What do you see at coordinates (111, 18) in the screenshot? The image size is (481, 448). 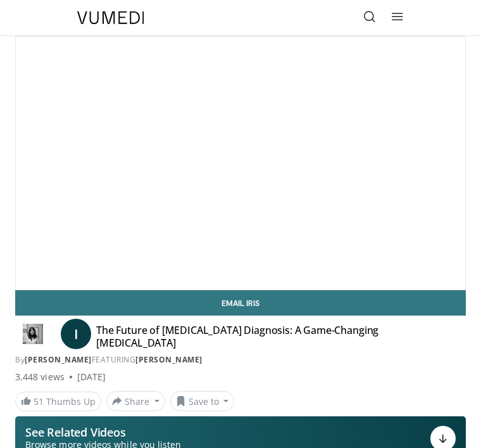 I see `img: VuMedi Logo` at bounding box center [111, 18].